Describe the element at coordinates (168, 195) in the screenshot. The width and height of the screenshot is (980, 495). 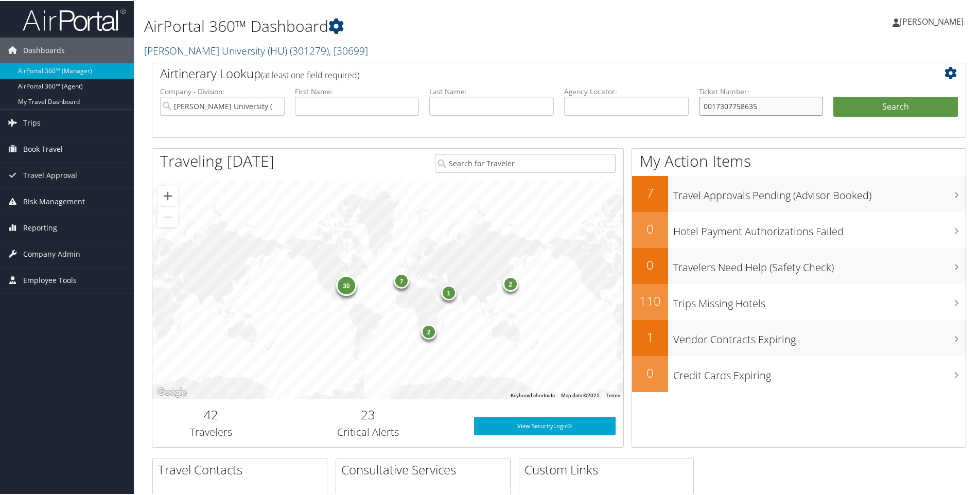
I see `button: Zoom in` at that location.